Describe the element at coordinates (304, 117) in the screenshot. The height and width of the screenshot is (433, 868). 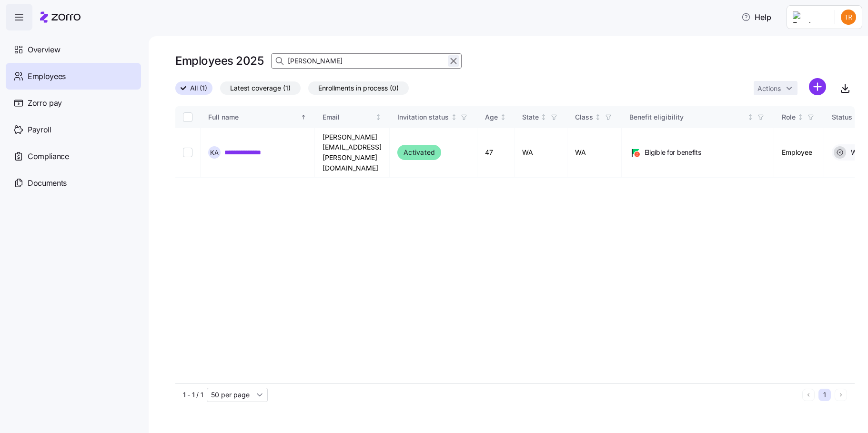
I see `div: Sorted ascending` at that location.